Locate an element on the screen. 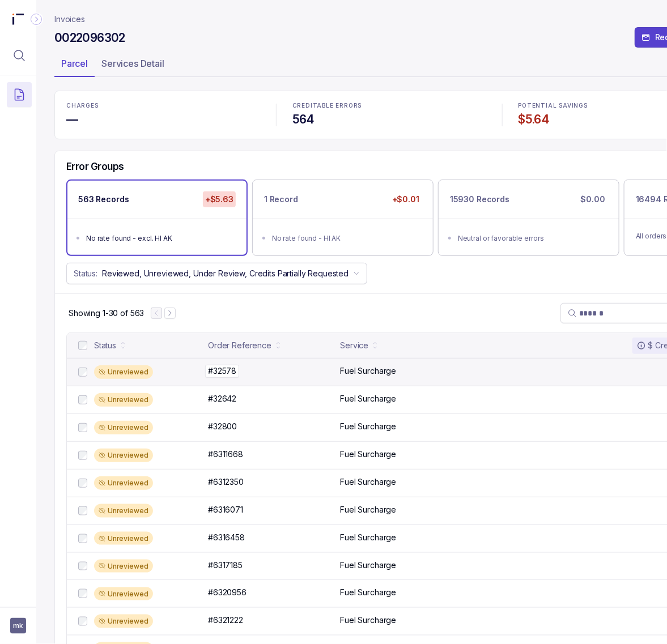 This screenshot has width=667, height=644. p: +$0.01 is located at coordinates (406, 200).